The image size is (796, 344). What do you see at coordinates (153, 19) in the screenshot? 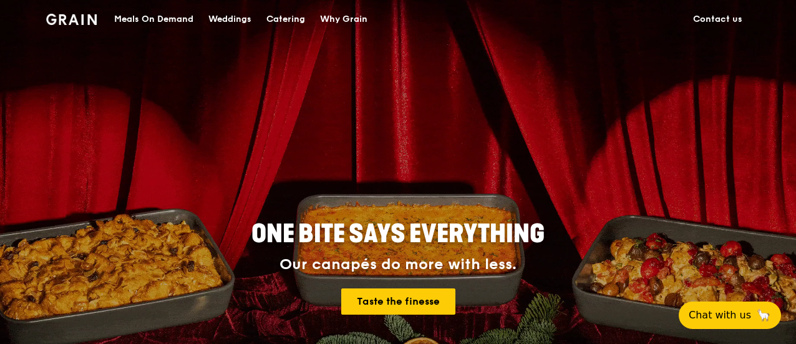
I see `div: Meals On Demand` at bounding box center [153, 19].